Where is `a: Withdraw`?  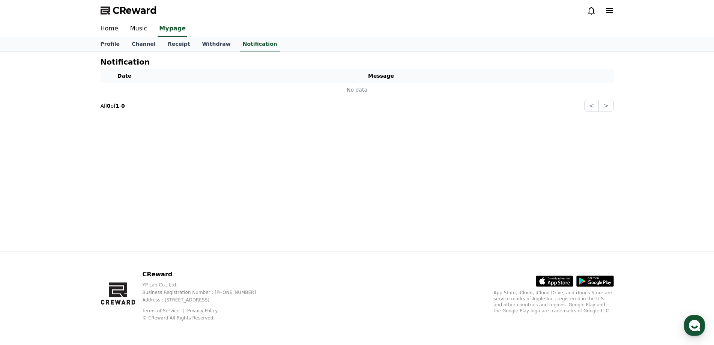 a: Withdraw is located at coordinates (216, 44).